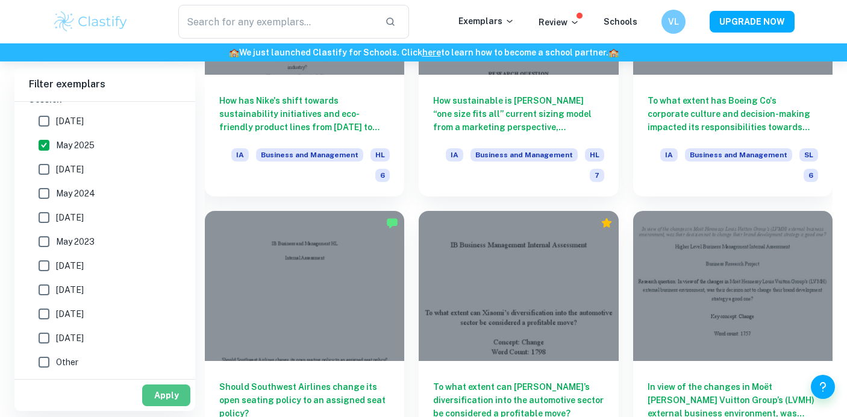 This screenshot has width=847, height=417. Describe the element at coordinates (597, 175) in the screenshot. I see `span: 7` at that location.